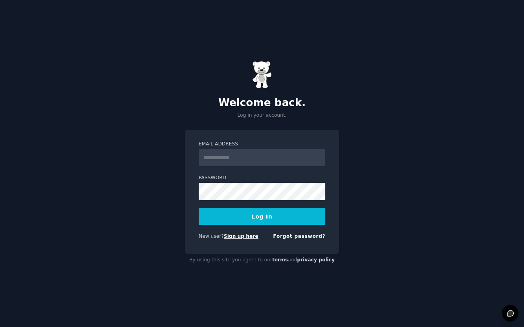 The width and height of the screenshot is (524, 327). Describe the element at coordinates (262, 103) in the screenshot. I see `h2: Welcome back.` at that location.